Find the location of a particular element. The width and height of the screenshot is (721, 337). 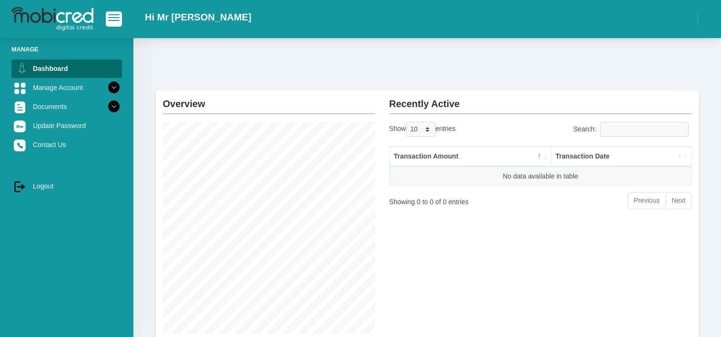

a: Logout is located at coordinates (67, 186).